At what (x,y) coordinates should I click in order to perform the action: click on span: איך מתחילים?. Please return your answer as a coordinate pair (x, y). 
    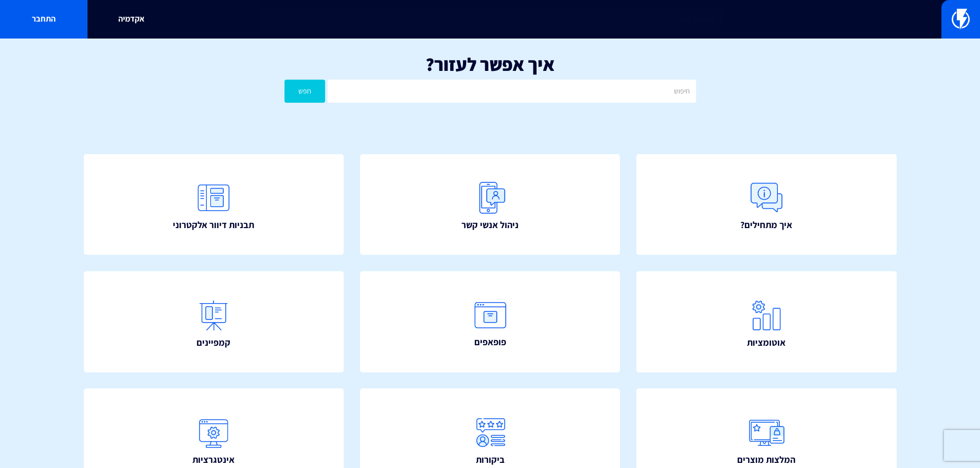
    Looking at the image, I should click on (766, 225).